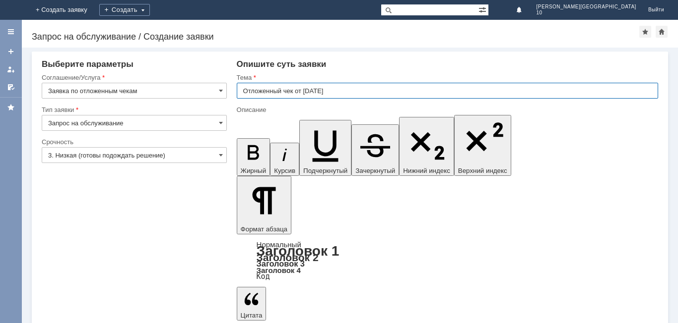  I want to click on a: Заголовок 4, so click(278, 270).